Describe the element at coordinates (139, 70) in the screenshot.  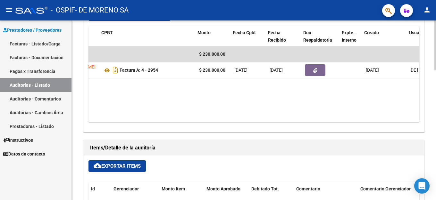
I see `strong: Factura A: 4 - 2954` at that location.